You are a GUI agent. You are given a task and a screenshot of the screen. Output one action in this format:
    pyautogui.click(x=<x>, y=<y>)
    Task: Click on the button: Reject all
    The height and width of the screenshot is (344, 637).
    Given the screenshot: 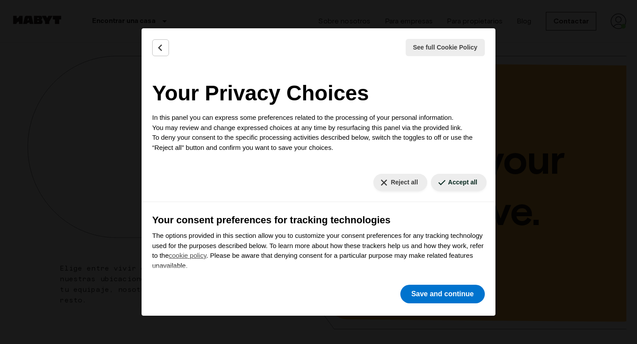 What is the action you would take?
    pyautogui.click(x=400, y=182)
    